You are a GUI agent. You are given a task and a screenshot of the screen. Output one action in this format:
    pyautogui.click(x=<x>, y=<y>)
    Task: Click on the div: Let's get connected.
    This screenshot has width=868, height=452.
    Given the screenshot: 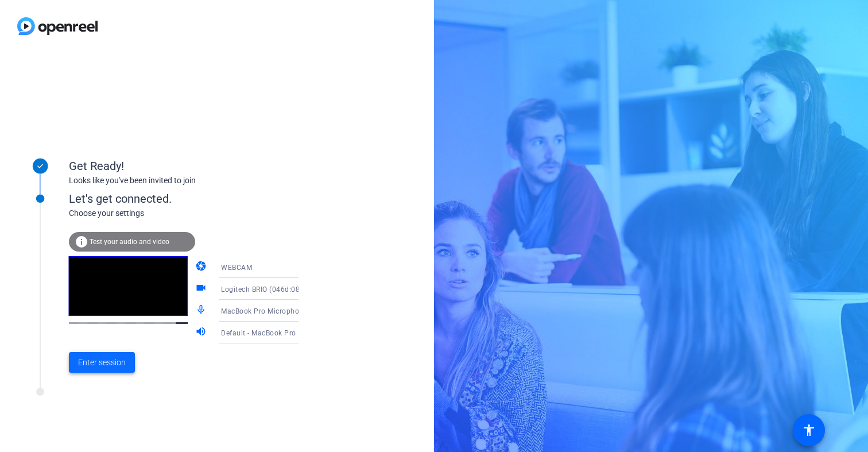 What is the action you would take?
    pyautogui.click(x=195, y=199)
    